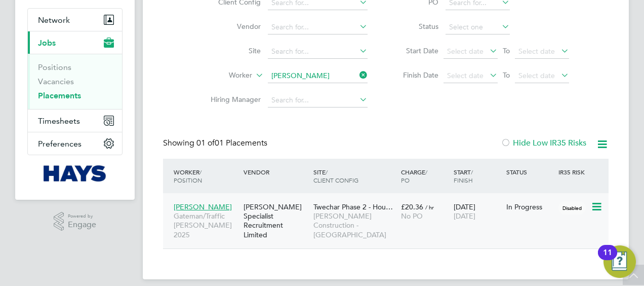 This screenshot has height=286, width=644. Describe the element at coordinates (59, 120) in the screenshot. I see `span: Timesheets` at that location.